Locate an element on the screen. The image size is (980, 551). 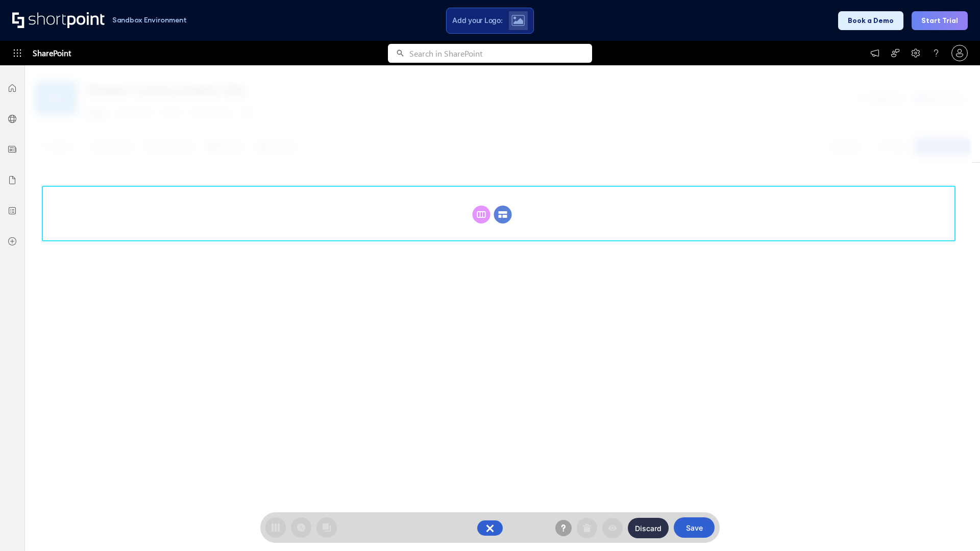
span: Add your Logo: is located at coordinates (477, 20).